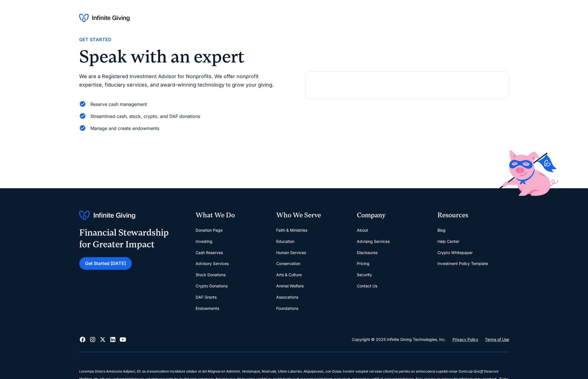 This screenshot has width=588, height=379. I want to click on a: Education, so click(285, 241).